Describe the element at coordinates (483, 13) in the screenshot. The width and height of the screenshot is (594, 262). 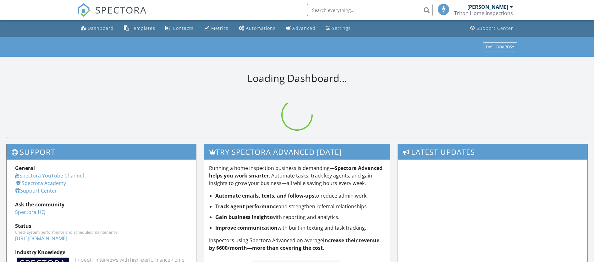
I see `div: Triton Home Inspections` at that location.